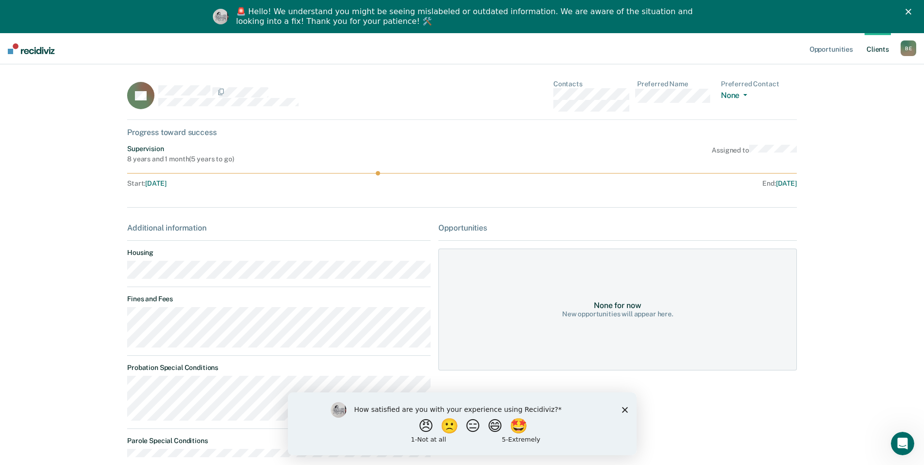 The height and width of the screenshot is (465, 924). I want to click on div: Close, so click(911, 12).